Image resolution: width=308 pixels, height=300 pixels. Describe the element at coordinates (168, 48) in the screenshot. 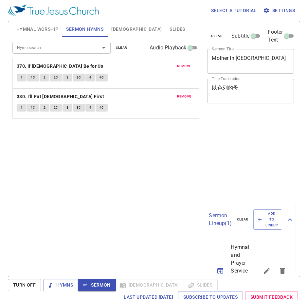

I see `span: Audio Playback` at that location.